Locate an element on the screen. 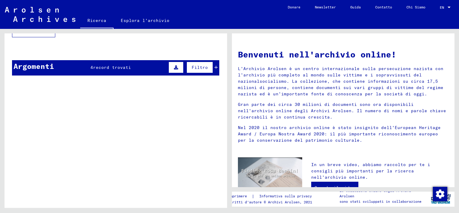 This screenshot has height=213, width=459. span: record trovati is located at coordinates (112, 67).